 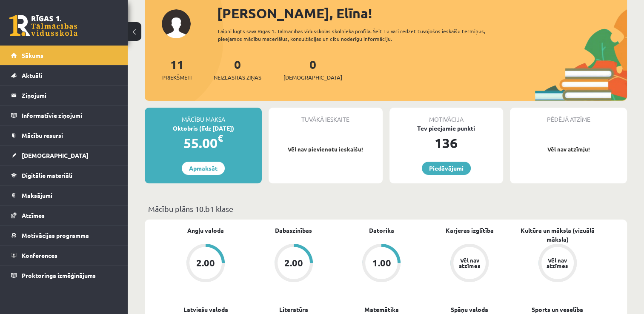 What do you see at coordinates (381, 264) in the screenshot?
I see `a: 1.00` at bounding box center [381, 264].